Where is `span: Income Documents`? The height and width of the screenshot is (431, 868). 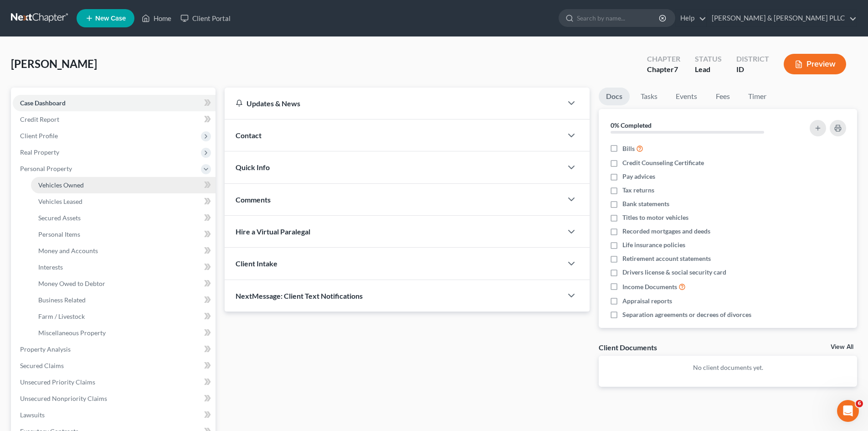
span: Income Documents is located at coordinates (650, 287).